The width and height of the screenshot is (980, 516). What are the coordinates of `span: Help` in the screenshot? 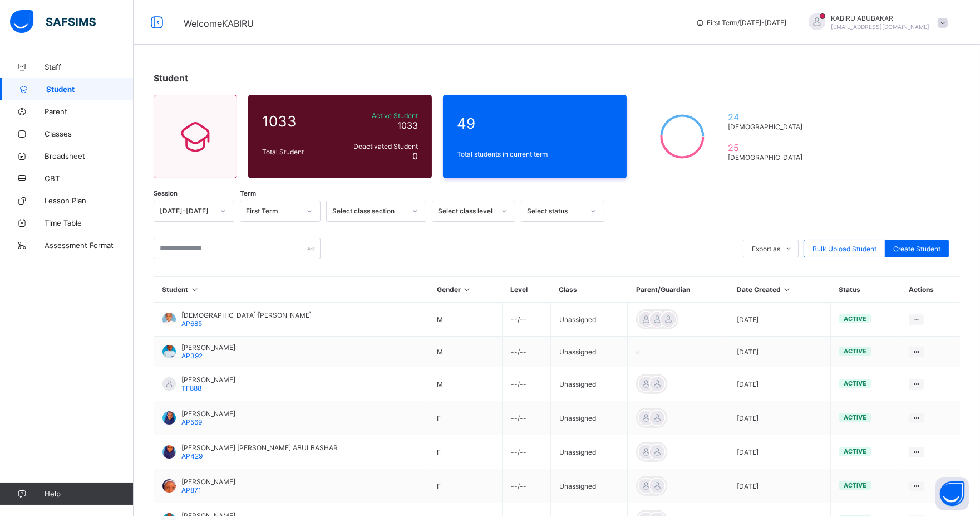 It's located at (88, 493).